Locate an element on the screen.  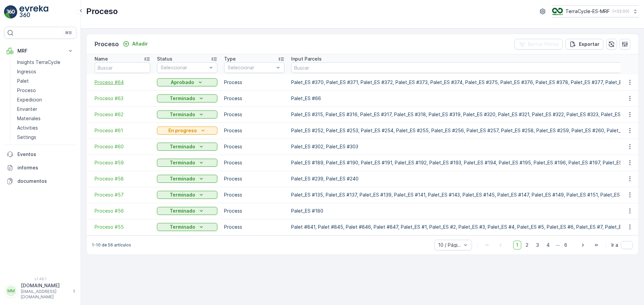
a: Proceso #59 is located at coordinates (122, 163).